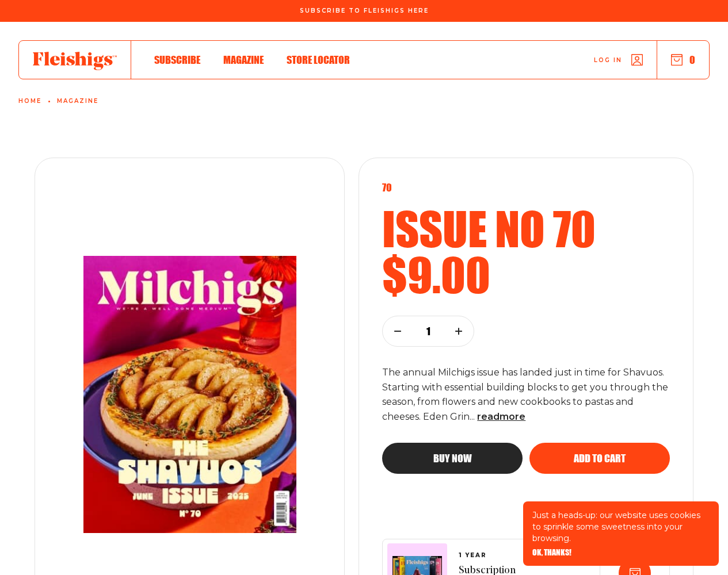 The width and height of the screenshot is (728, 575). What do you see at coordinates (526, 187) in the screenshot?
I see `p: 70` at bounding box center [526, 187].